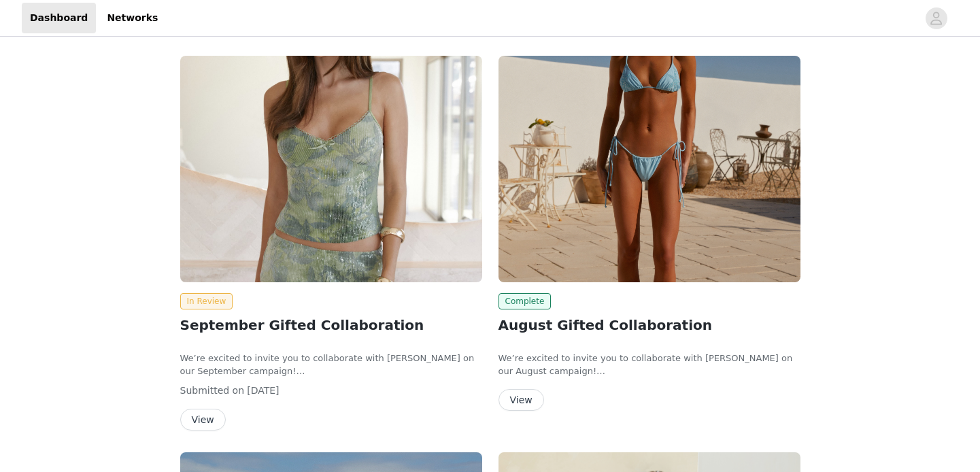  What do you see at coordinates (526, 302) in the screenshot?
I see `span: Complete` at bounding box center [526, 302].